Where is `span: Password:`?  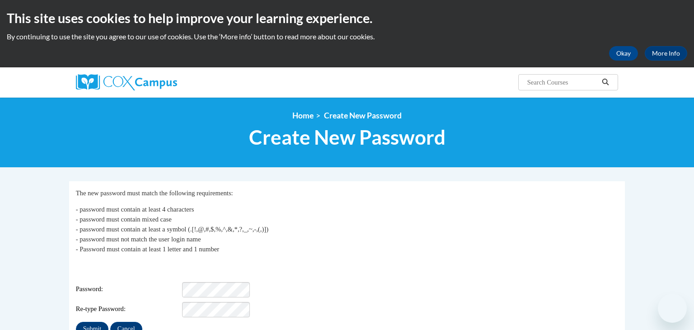
span: Password: is located at coordinates (128, 289).